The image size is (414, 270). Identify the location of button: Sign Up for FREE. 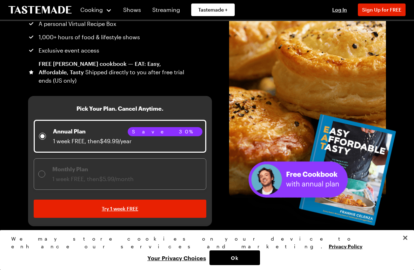
(382, 10).